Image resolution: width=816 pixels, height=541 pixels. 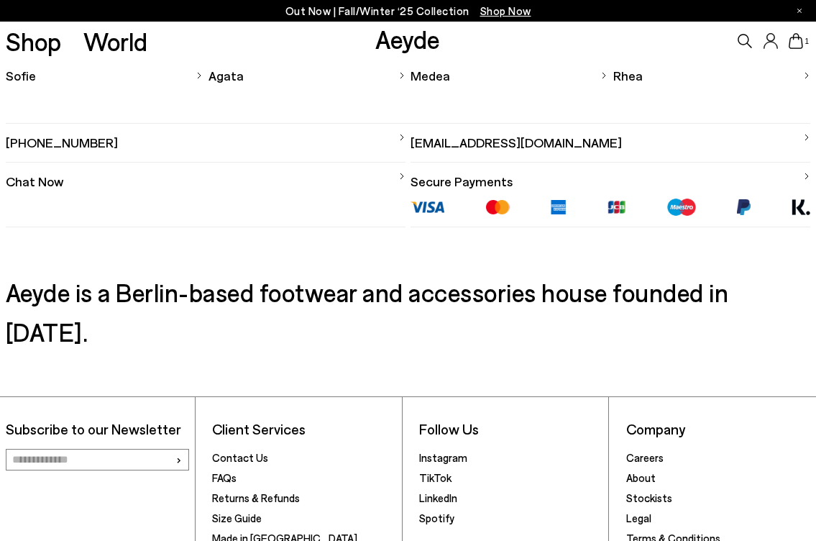 I want to click on a: Medea, so click(x=509, y=76).